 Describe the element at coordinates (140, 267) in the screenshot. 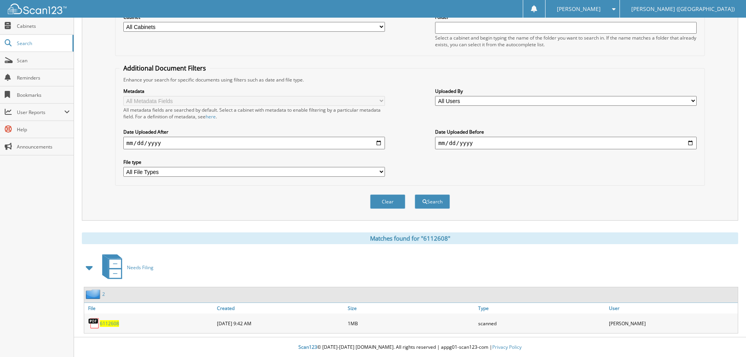

I see `span: Needs Filing` at that location.